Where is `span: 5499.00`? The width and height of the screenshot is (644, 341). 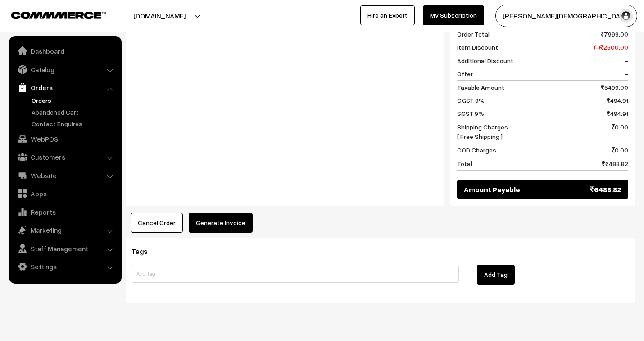
span: 5499.00 is located at coordinates (615, 87).